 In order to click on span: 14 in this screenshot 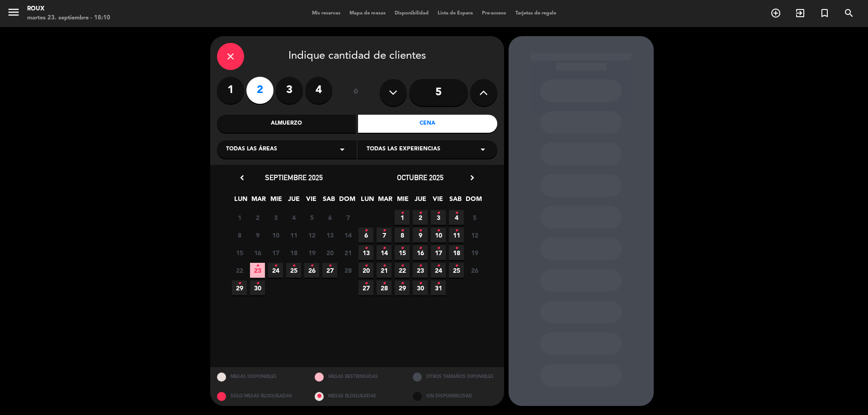, I will do `click(348, 235)`.